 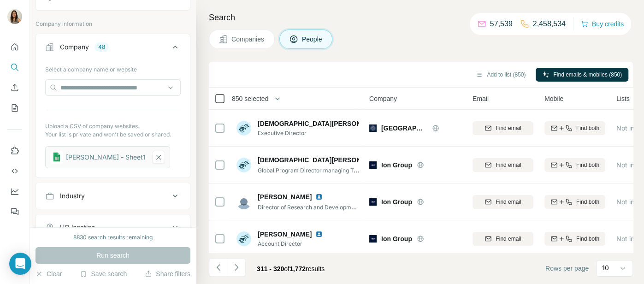 I want to click on button: Search, so click(x=15, y=67).